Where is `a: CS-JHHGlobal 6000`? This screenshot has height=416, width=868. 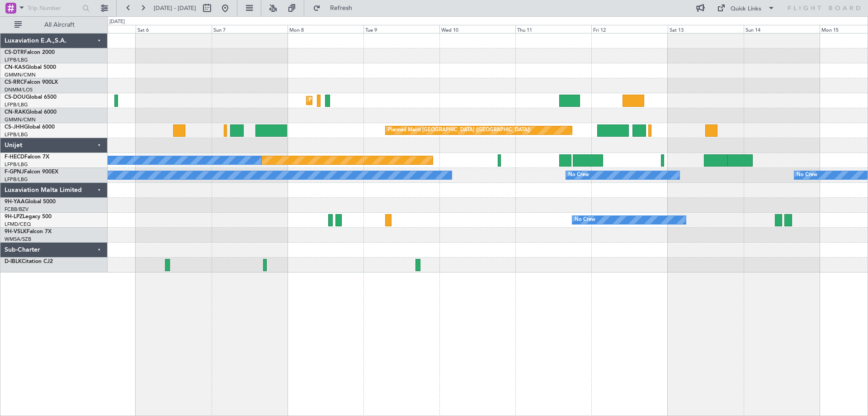
a: CS-JHHGlobal 6000 is located at coordinates (29, 127).